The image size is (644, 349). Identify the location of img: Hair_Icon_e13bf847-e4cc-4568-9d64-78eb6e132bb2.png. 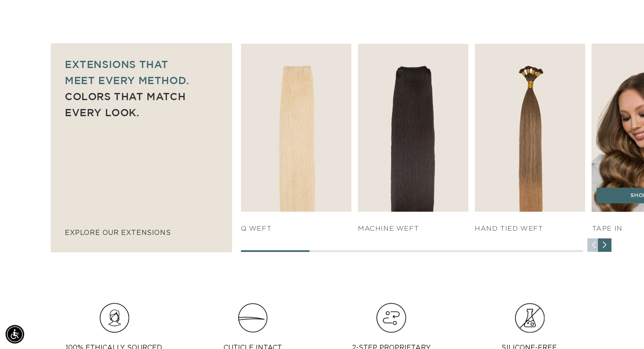
(391, 318).